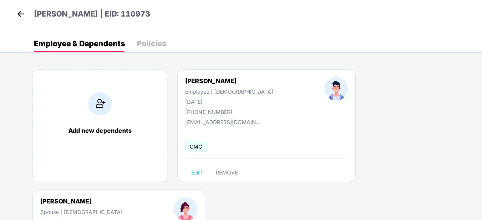 This screenshot has height=220, width=482. Describe the element at coordinates (100, 131) in the screenshot. I see `div: Add new dependents` at that location.